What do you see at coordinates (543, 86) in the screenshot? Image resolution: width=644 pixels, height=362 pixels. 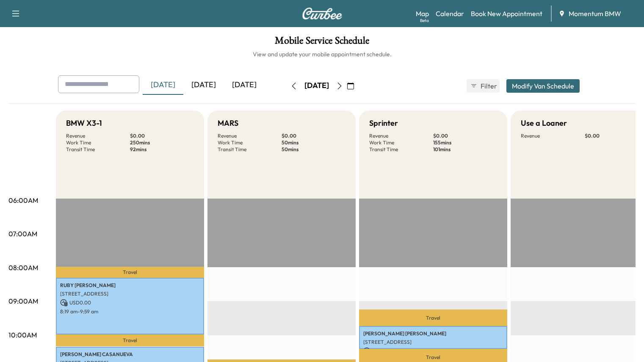 I see `button: Modify Van Schedule` at bounding box center [543, 86].